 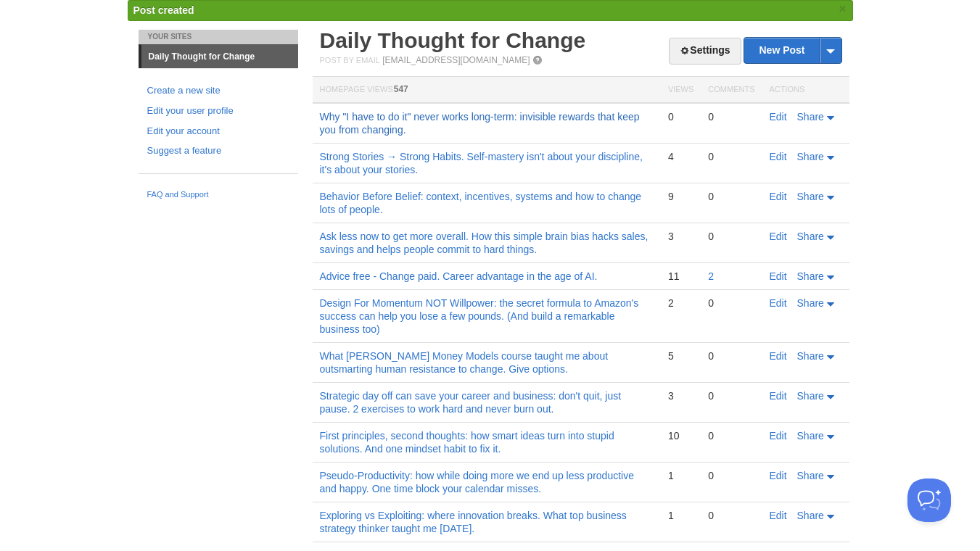 What do you see at coordinates (481, 163) in the screenshot?
I see `a: Strong Stories → Strong Habits. Self-mastery isn't about your discipline, it's about your stories.` at bounding box center [481, 163].